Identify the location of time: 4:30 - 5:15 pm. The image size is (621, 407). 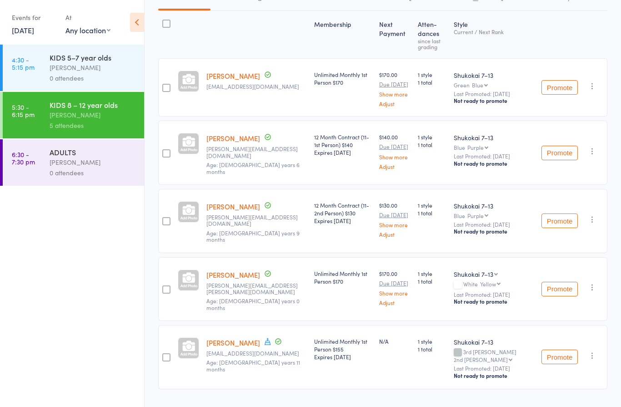
(23, 63).